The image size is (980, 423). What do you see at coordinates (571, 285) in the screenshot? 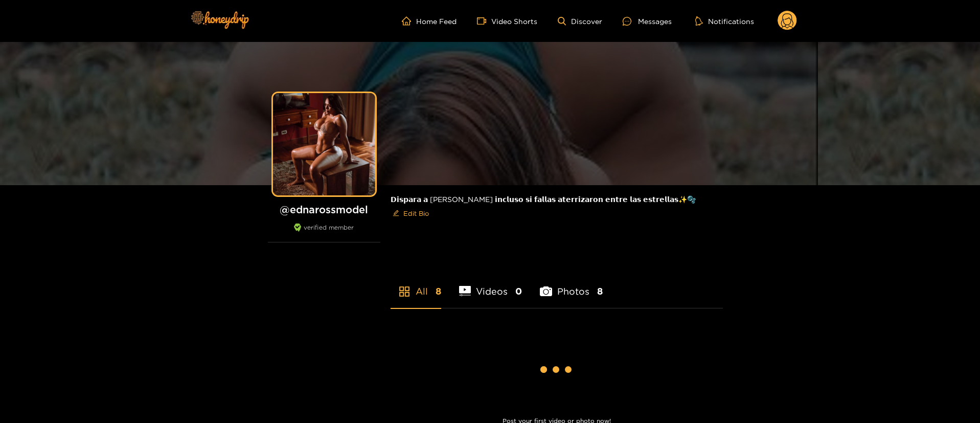
I see `li: Photos` at bounding box center [571, 285].